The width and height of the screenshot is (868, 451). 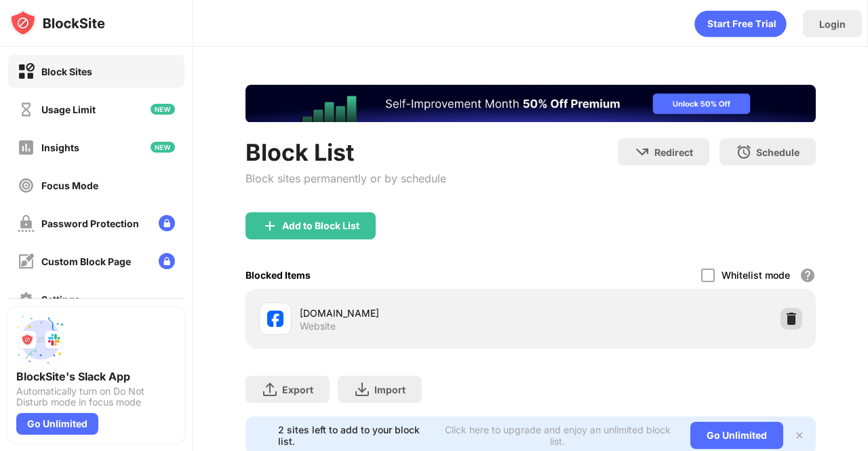 I want to click on div: Login, so click(x=833, y=24).